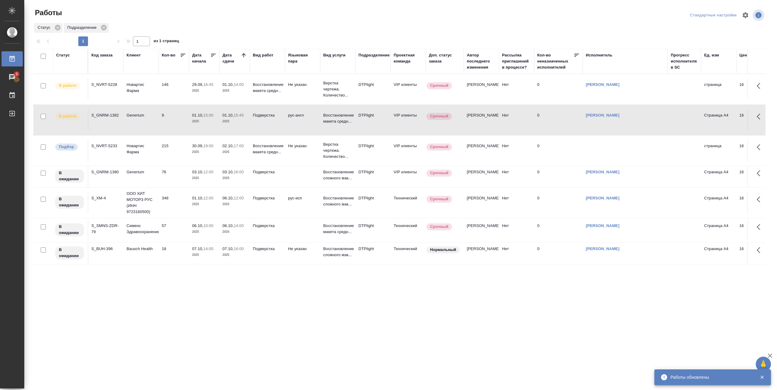 This screenshot has width=777, height=390. What do you see at coordinates (555, 61) in the screenshot?
I see `div: Кол-во неназначенных исполнителей` at bounding box center [555, 61].